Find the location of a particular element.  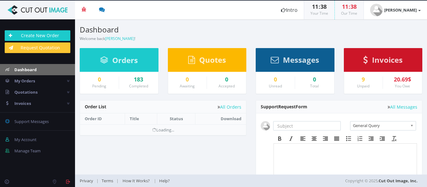

span: General Query is located at coordinates (380, 126).